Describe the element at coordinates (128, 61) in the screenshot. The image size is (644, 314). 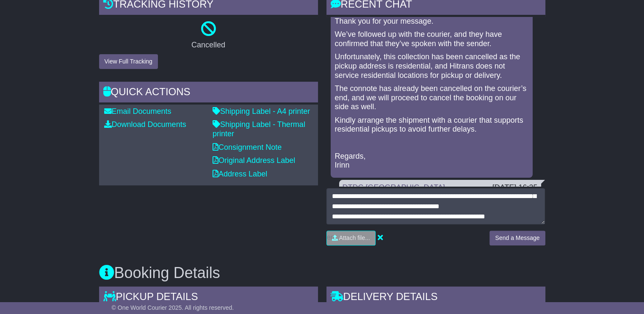
I see `button: View Full Tracking` at that location.